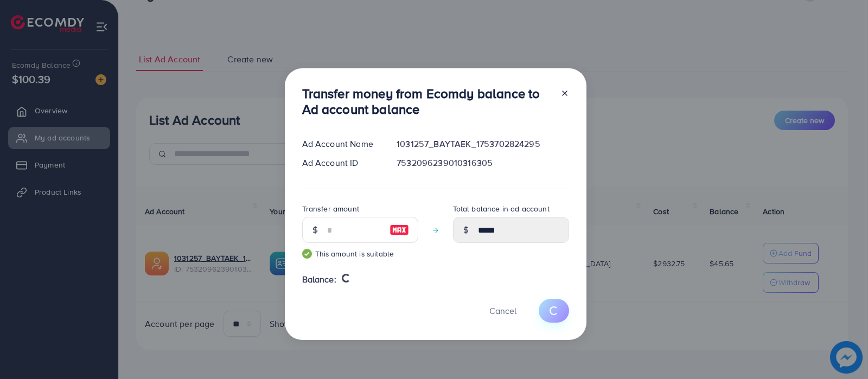 The image size is (868, 379). Describe the element at coordinates (307, 254) in the screenshot. I see `img: guide` at that location.